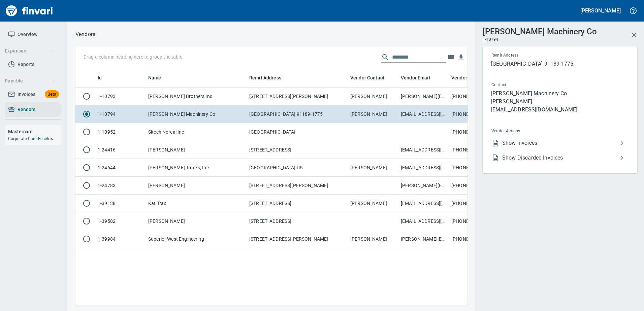 The image size is (644, 311). Describe the element at coordinates (120, 114) in the screenshot. I see `td: 1-10794` at that location.